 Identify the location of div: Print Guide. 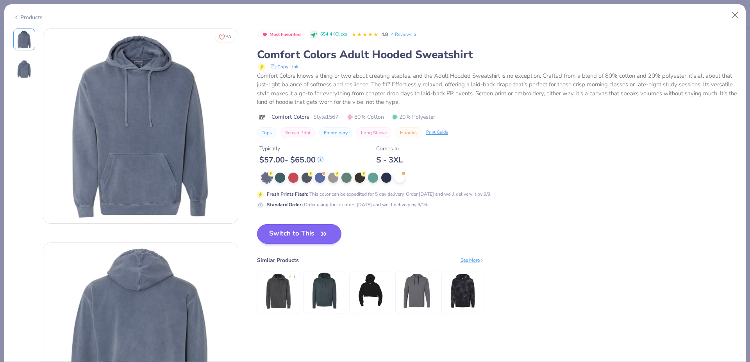
(437, 132).